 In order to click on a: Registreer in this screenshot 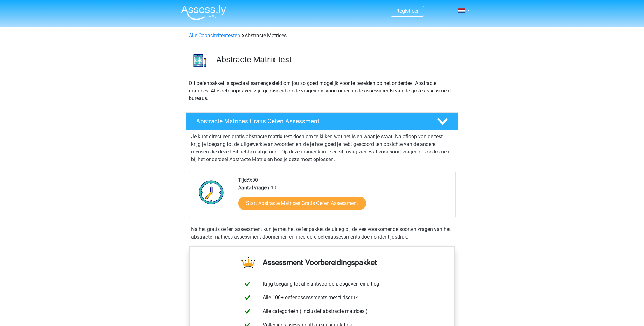, I will do `click(408, 11)`.